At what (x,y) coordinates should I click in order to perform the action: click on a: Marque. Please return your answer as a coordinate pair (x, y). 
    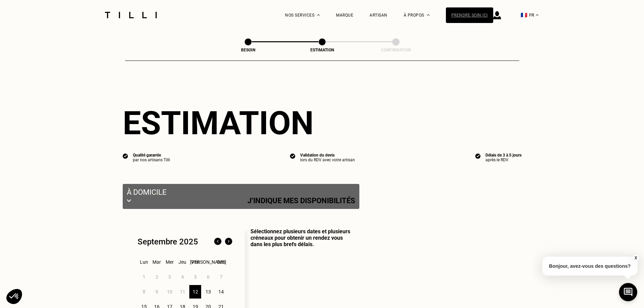
    Looking at the image, I should click on (345, 15).